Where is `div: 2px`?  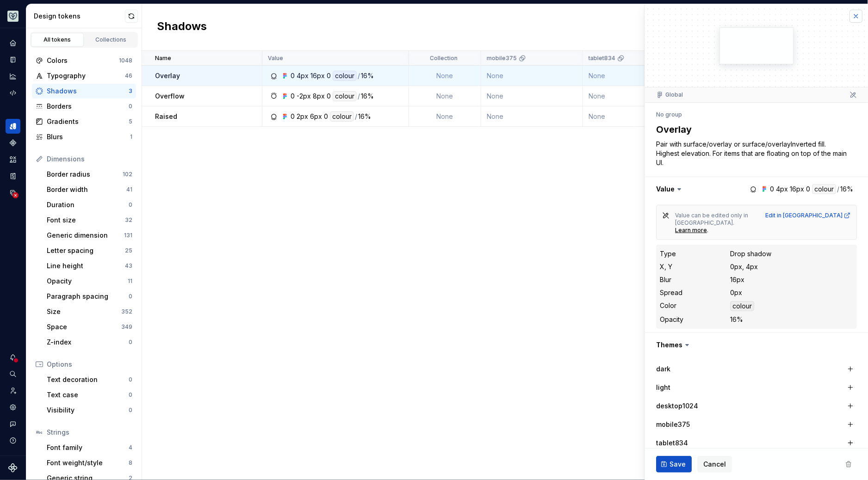
div: 2px is located at coordinates (302, 116).